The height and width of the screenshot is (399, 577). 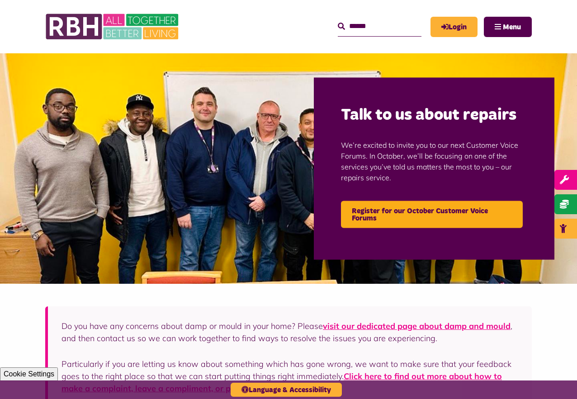 What do you see at coordinates (432, 214) in the screenshot?
I see `a: Register for our October Customer Voice Forums` at bounding box center [432, 214].